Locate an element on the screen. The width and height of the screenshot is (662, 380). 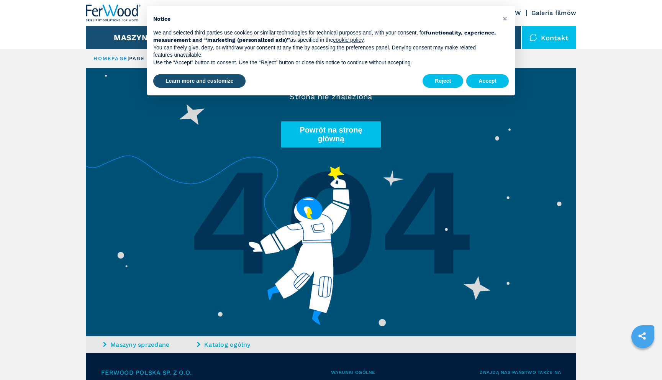
button: Accept is located at coordinates (487, 81).